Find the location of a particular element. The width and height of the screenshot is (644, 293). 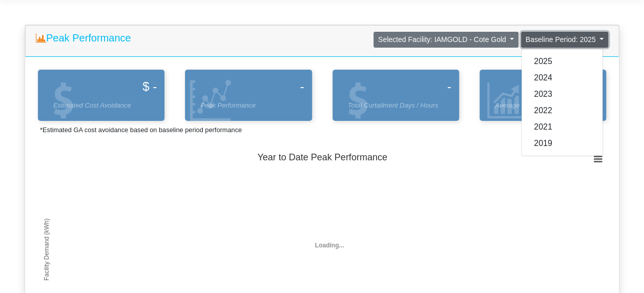

span: Average Peak Reduction is located at coordinates (547, 105).